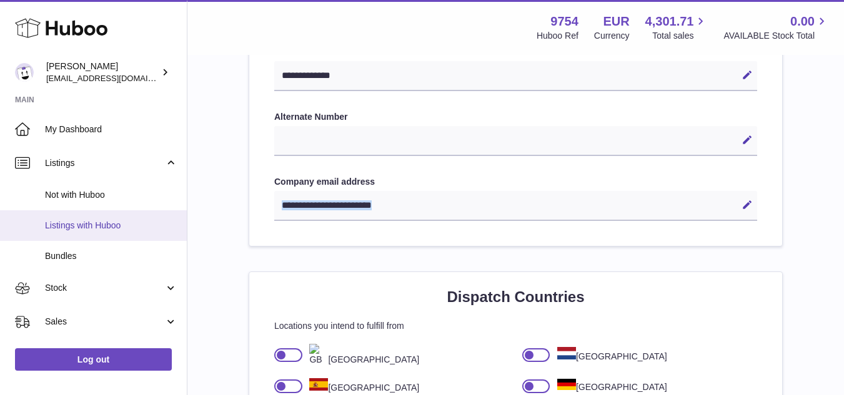 The width and height of the screenshot is (844, 395). What do you see at coordinates (776, 36) in the screenshot?
I see `span: AVAILABLE Stock Total` at bounding box center [776, 36].